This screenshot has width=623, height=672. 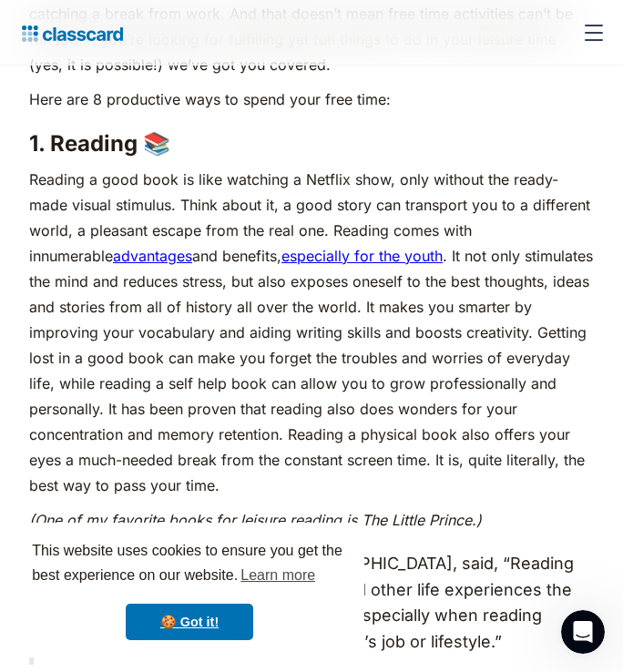 What do you see at coordinates (590, 33) in the screenshot?
I see `div: menu` at bounding box center [590, 33].